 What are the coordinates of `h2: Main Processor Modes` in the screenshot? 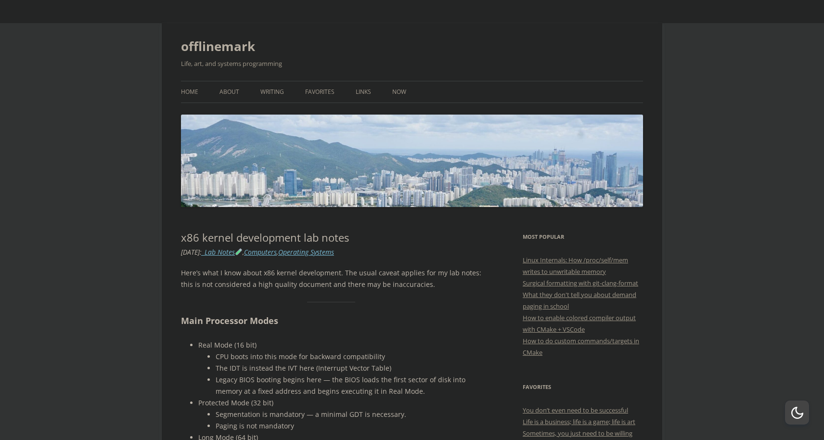 It's located at (331, 321).